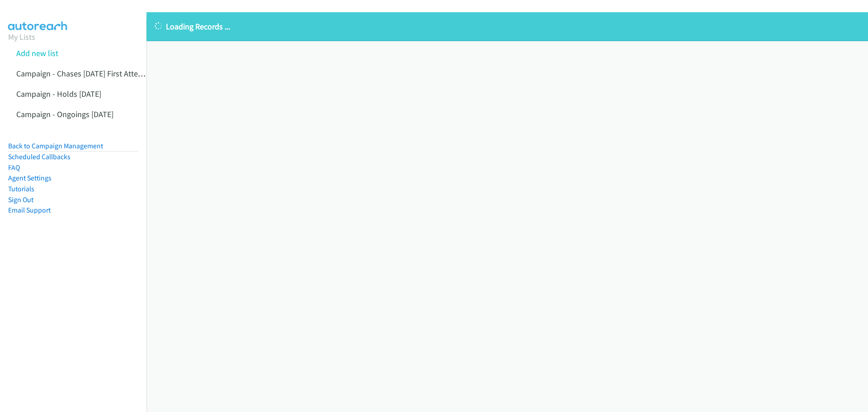 The image size is (868, 412). What do you see at coordinates (21, 200) in the screenshot?
I see `a: Sign Out` at bounding box center [21, 200].